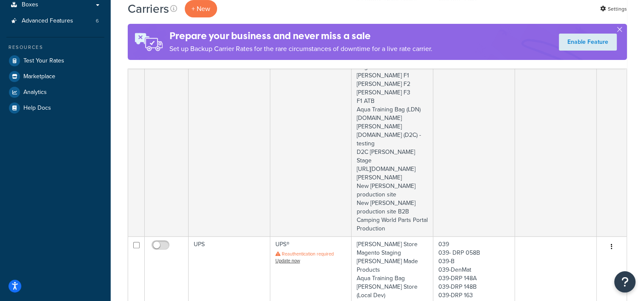 The image size is (644, 301). What do you see at coordinates (37, 108) in the screenshot?
I see `span: Help Docs` at bounding box center [37, 108].